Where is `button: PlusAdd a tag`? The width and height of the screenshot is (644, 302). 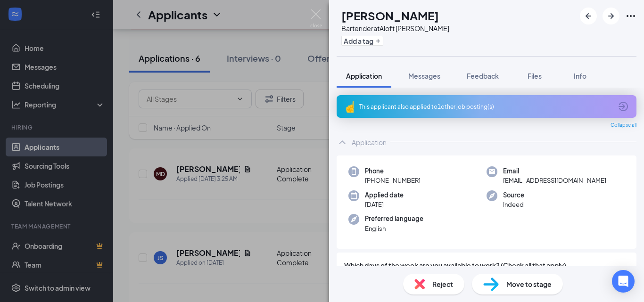 button: PlusAdd a tag is located at coordinates (362, 40).